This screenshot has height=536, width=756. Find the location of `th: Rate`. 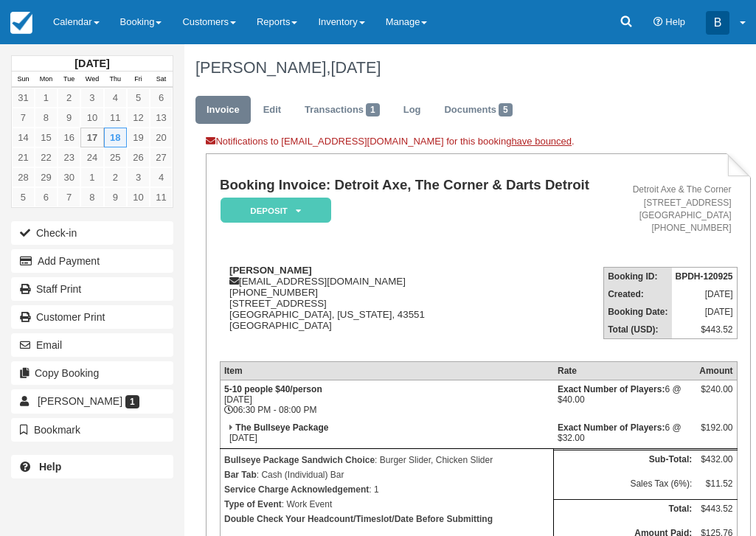

th: Rate is located at coordinates (625, 371).